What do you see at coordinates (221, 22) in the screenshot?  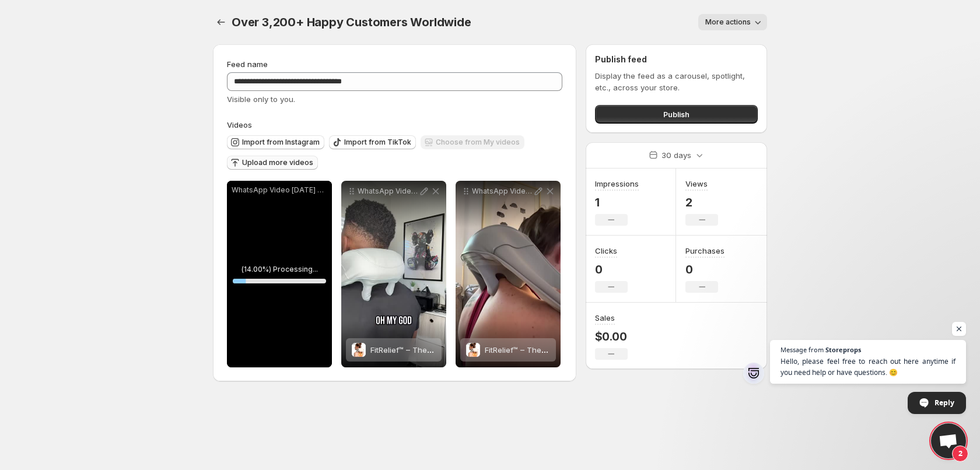 I see `button: Settings` at bounding box center [221, 22].